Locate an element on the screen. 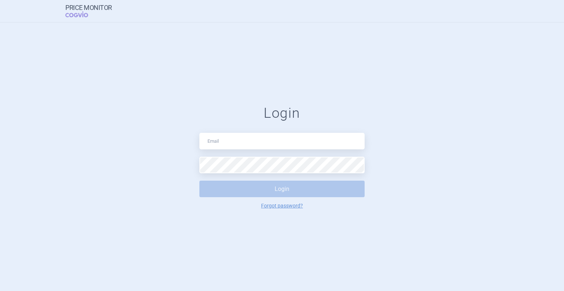 This screenshot has width=564, height=291. a: Forgot password? is located at coordinates (282, 205).